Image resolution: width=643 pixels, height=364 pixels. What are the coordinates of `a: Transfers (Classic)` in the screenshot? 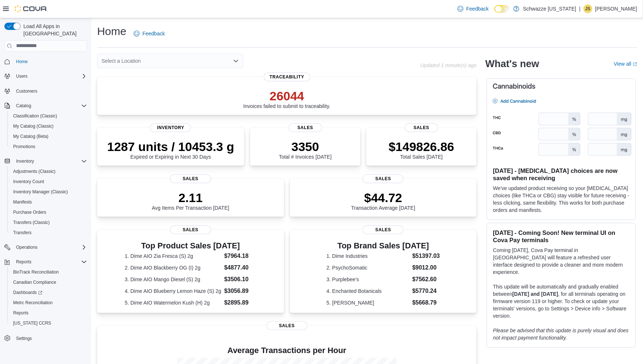 It's located at (31, 223).